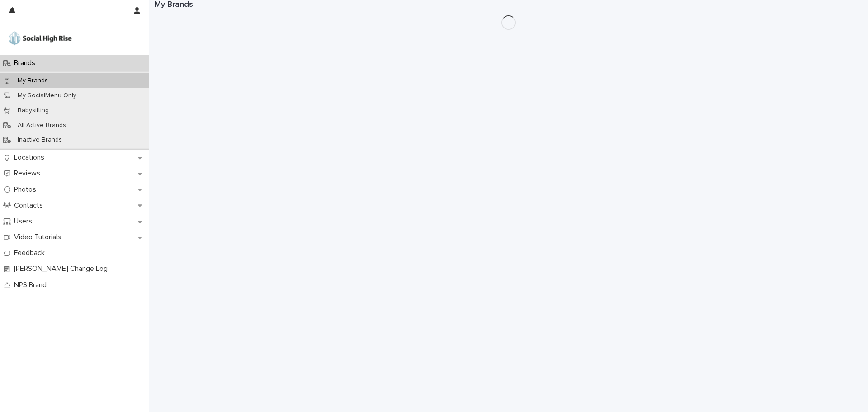 Image resolution: width=868 pixels, height=412 pixels. Describe the element at coordinates (41, 126) in the screenshot. I see `p: All Active Brands` at that location.